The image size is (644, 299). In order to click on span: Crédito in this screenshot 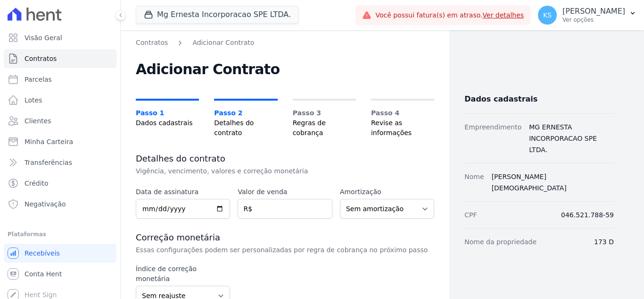, I will do `click(37, 183)`.